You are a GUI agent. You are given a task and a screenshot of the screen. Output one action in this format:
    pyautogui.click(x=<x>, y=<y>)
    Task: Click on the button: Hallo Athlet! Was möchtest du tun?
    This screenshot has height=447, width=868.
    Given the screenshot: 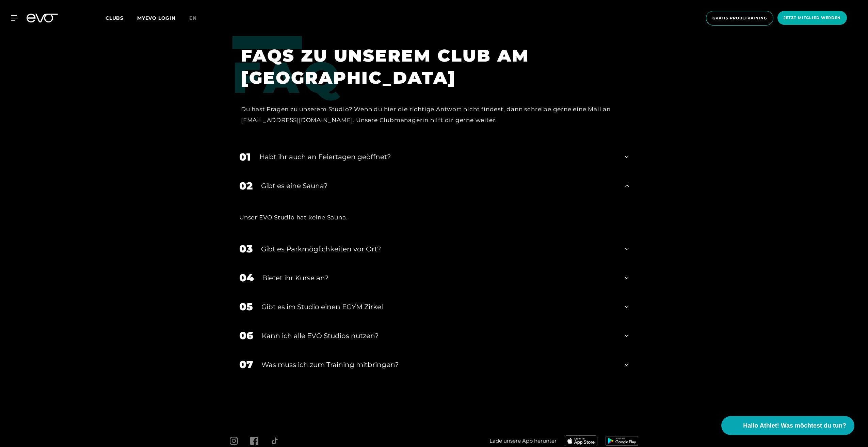 What is the action you would take?
    pyautogui.click(x=787, y=426)
    